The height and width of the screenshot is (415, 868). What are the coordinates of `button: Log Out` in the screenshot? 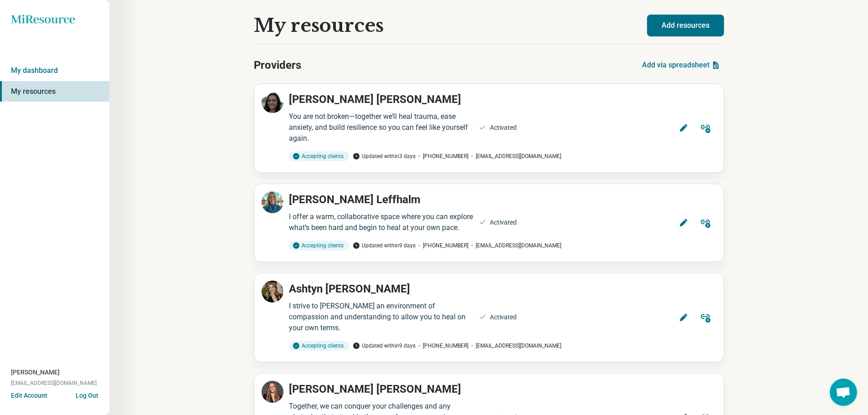 It's located at (87, 395).